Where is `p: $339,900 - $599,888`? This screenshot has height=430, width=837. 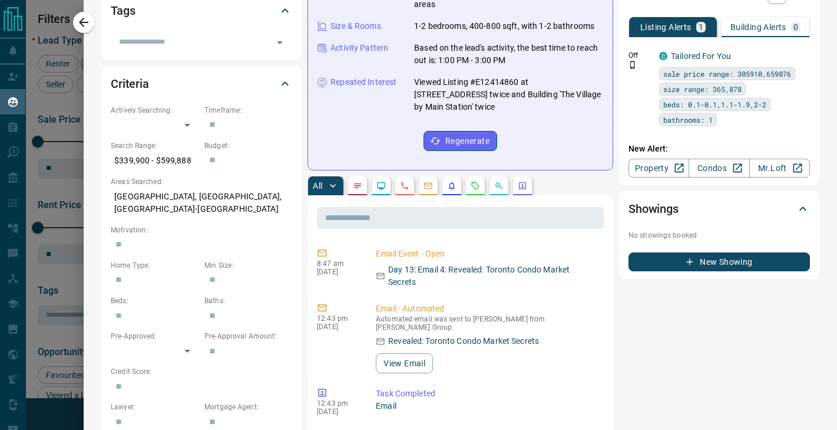 p: $339,900 - $599,888 is located at coordinates (154, 160).